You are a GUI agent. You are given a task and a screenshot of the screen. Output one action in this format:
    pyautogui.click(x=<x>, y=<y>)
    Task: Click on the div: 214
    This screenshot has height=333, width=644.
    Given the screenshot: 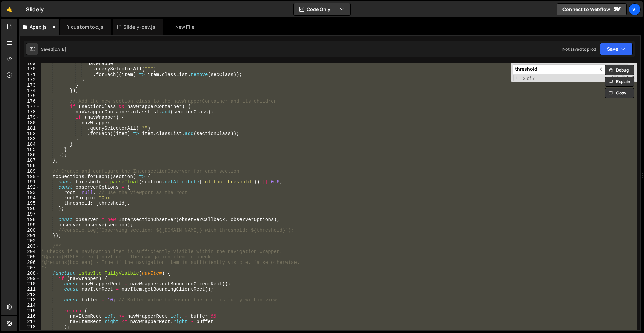 What is the action you would take?
    pyautogui.click(x=30, y=306)
    